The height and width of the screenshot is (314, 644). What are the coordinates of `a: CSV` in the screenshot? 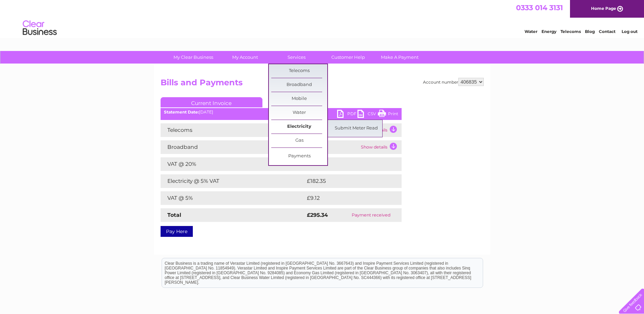 It's located at (368, 114).